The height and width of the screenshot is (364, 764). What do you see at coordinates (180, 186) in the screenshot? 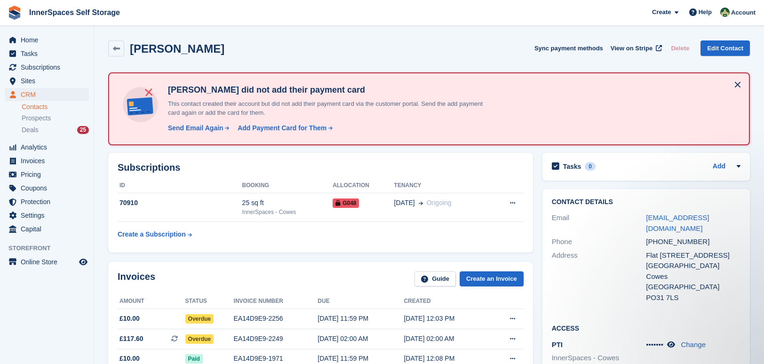
I see `th: ID` at bounding box center [180, 186].